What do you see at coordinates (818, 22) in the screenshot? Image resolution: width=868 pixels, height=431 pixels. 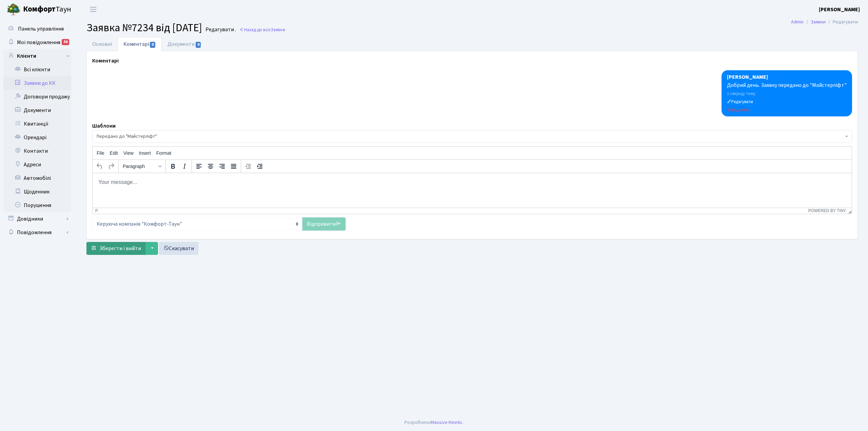 I see `a: Заявки` at bounding box center [818, 22].